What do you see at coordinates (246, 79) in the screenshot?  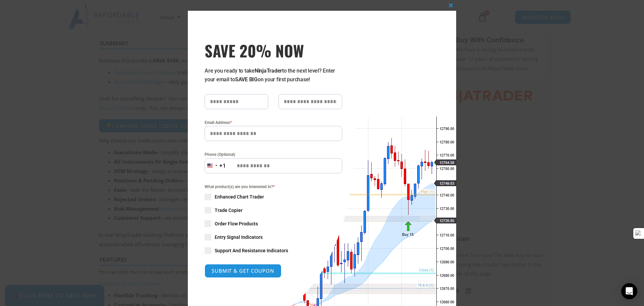 I see `strong: SAVE BIG` at bounding box center [246, 79].